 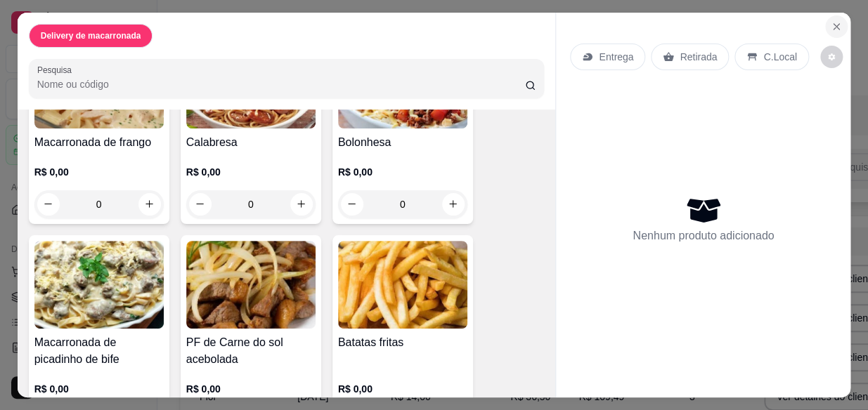 I want to click on h4: Batatas fritas, so click(x=402, y=342).